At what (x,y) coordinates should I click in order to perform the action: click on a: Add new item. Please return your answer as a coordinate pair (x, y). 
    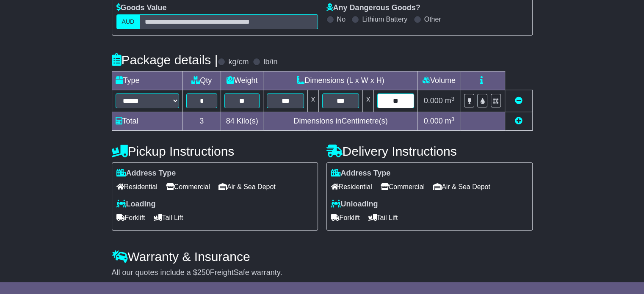
    Looking at the image, I should click on (519, 121).